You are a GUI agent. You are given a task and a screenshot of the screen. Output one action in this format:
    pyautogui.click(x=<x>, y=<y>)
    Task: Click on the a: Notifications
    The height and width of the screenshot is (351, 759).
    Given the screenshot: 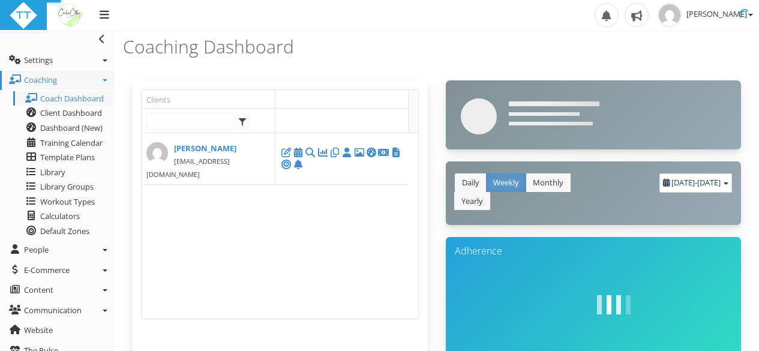 What is the action you would take?
    pyautogui.click(x=298, y=164)
    